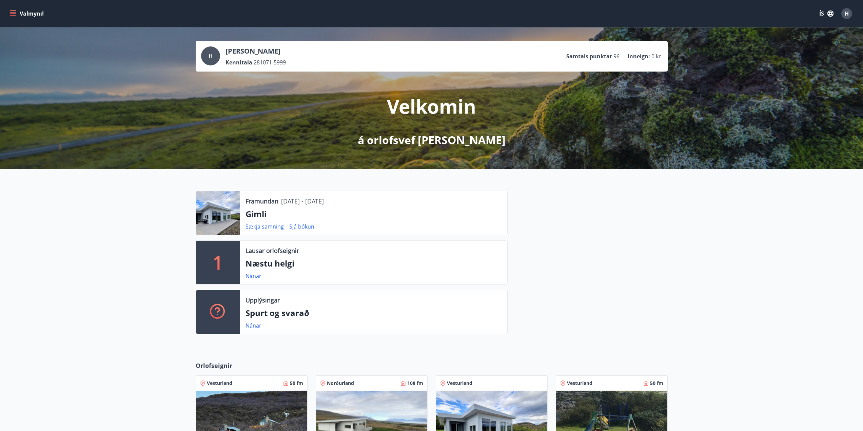  Describe the element at coordinates (264, 226) in the screenshot. I see `a: Sækja samning` at that location.